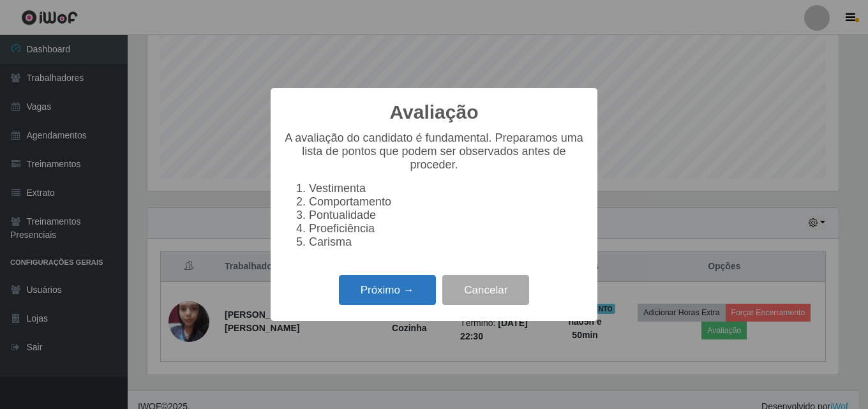 The width and height of the screenshot is (868, 409). What do you see at coordinates (387, 289) in the screenshot?
I see `button: Próximo →` at bounding box center [387, 289].